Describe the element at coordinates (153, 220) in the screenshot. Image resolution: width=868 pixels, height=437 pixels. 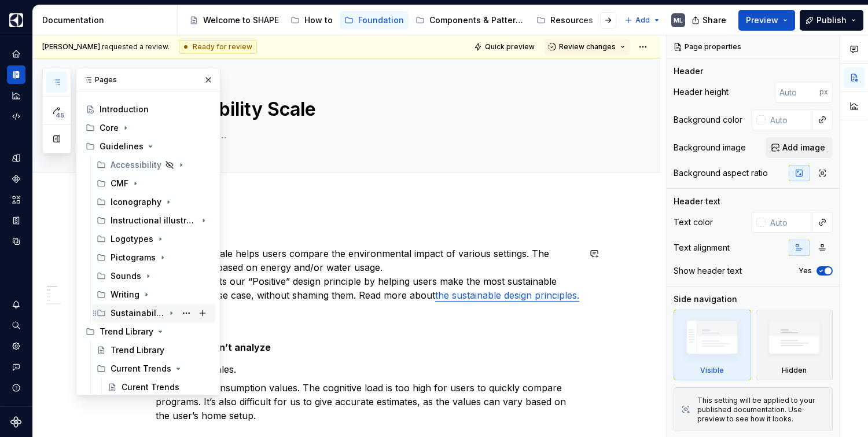
I see `div: Instructional illustrations` at that location.